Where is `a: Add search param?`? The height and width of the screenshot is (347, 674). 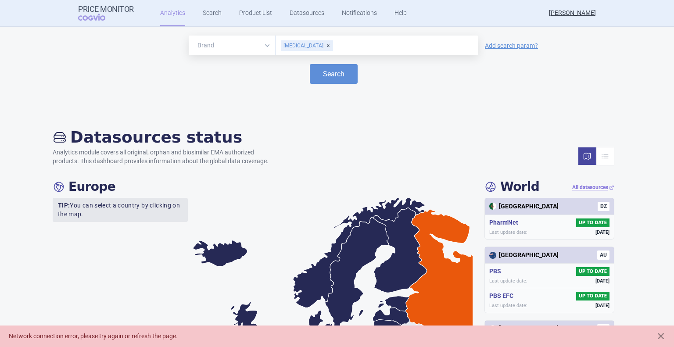 a: Add search param? is located at coordinates (511, 46).